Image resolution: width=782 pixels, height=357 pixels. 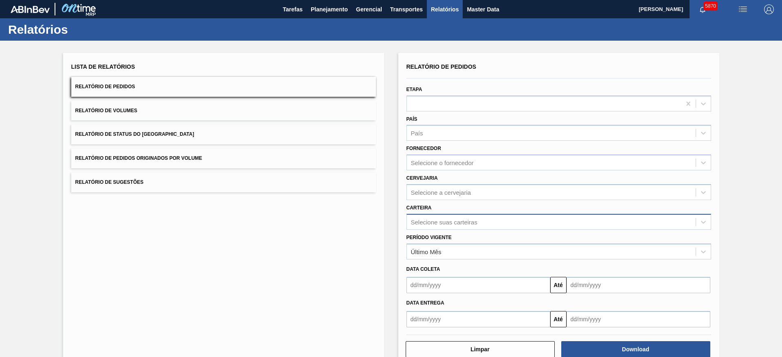 I want to click on button: Relatório de Sugestões, so click(x=224, y=182).